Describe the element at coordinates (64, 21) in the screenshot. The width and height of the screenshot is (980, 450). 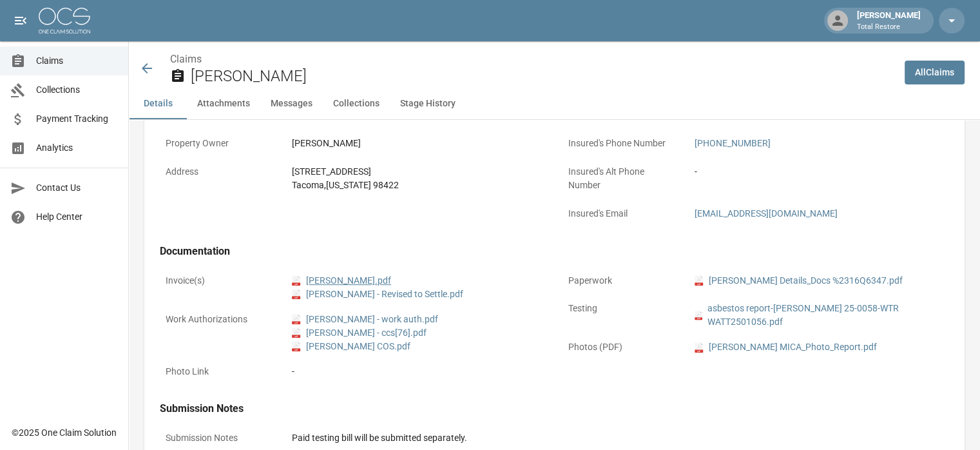
I see `img: ocs-logo-white-transparent.png` at that location.